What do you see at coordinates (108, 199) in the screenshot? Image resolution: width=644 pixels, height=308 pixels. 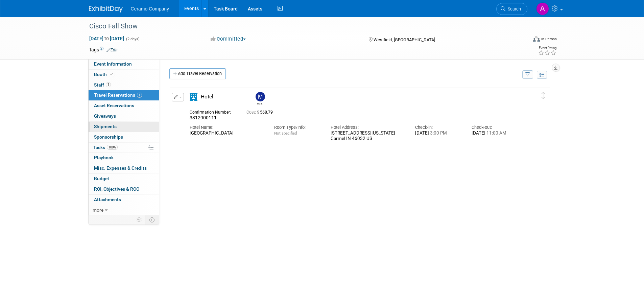 I see `span: Attachments` at bounding box center [108, 199].